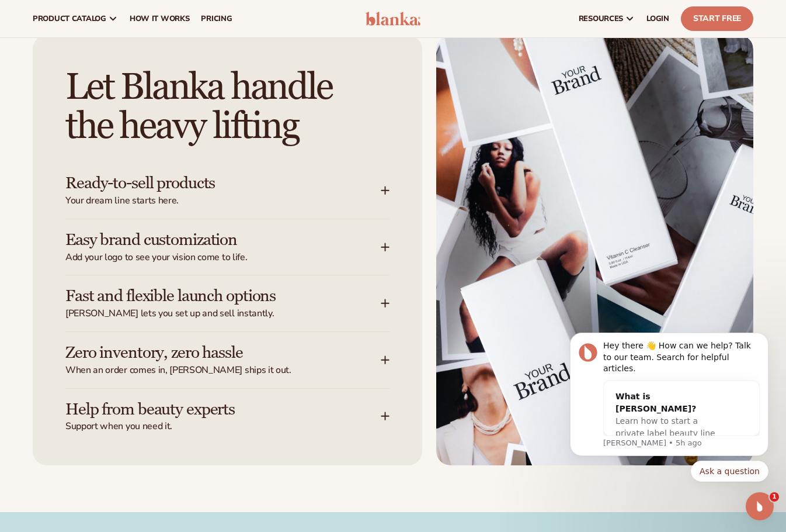  What do you see at coordinates (177, 165) in the screenshot?
I see `button: Quick reply: Ask a question` at bounding box center [177, 165].